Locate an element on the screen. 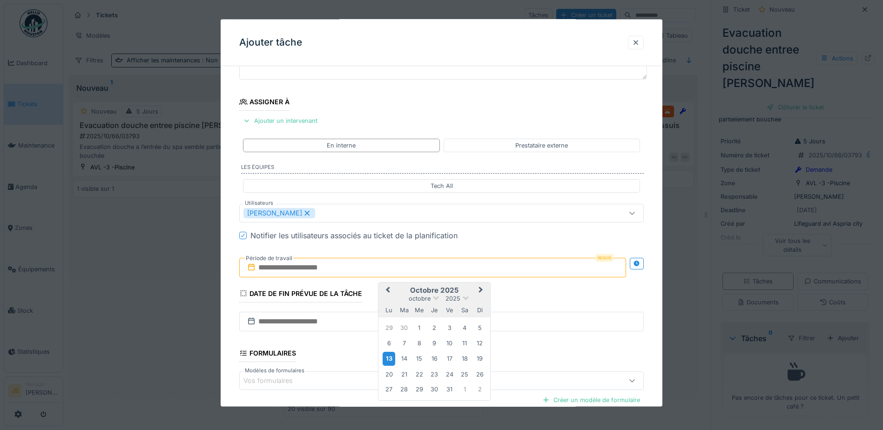 The image size is (883, 430). div: Choose lundi 6 octobre 2025 is located at coordinates (389, 343).